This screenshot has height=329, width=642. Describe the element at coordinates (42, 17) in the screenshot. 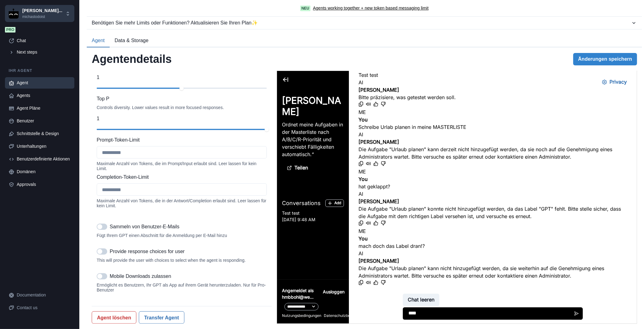

I see `p: michastodoist` at that location.